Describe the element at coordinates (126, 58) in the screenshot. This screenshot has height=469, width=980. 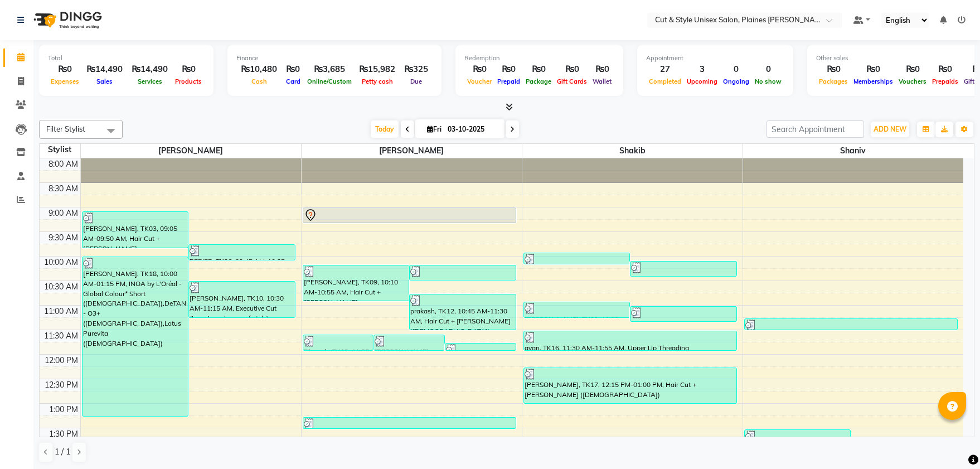
I see `div: Total` at that location.